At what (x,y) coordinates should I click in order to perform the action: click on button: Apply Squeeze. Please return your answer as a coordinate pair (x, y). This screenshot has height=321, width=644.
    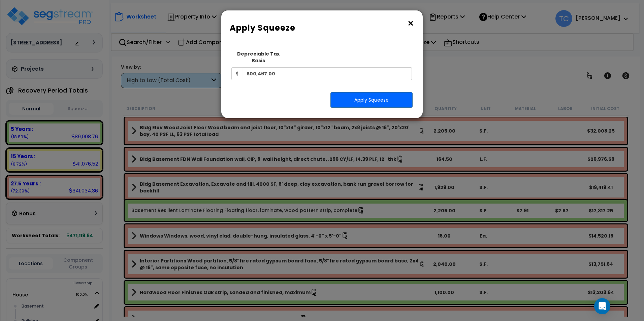
    Looking at the image, I should click on (372, 100).